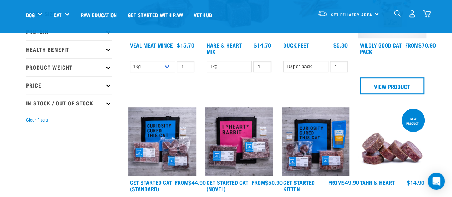  Describe the element at coordinates (398, 13) in the screenshot. I see `img: home-icon-1@2x.png` at that location.